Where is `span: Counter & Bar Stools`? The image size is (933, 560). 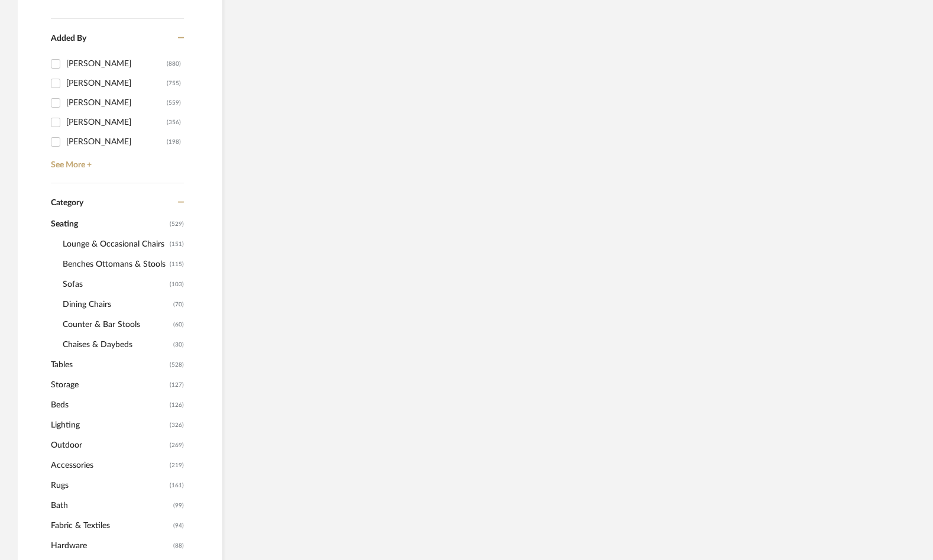 span: Counter & Bar Stools is located at coordinates (116, 325).